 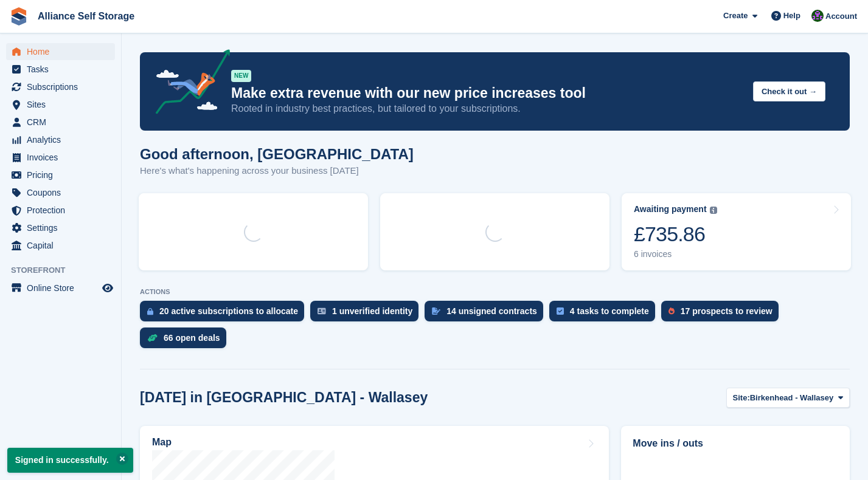 I want to click on a: Preview store, so click(x=108, y=288).